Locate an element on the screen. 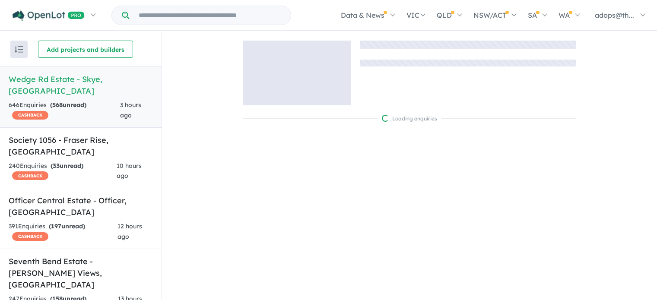 This screenshot has width=657, height=300. button: Add projects and builders is located at coordinates (86, 49).